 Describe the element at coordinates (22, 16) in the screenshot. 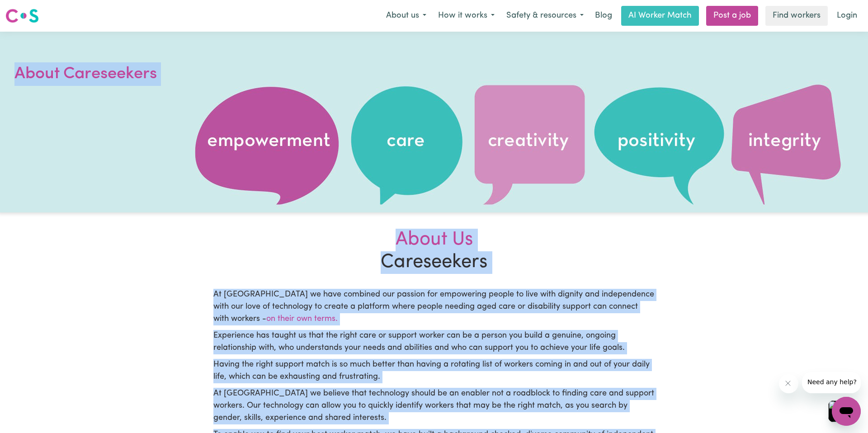

I see `a: Careseekers logo` at that location.